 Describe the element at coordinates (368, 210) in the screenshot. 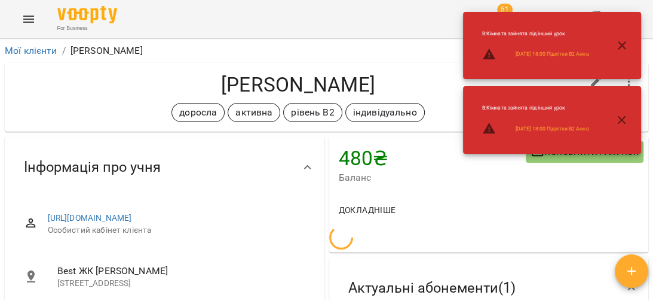

I see `span: Докладніше` at that location.